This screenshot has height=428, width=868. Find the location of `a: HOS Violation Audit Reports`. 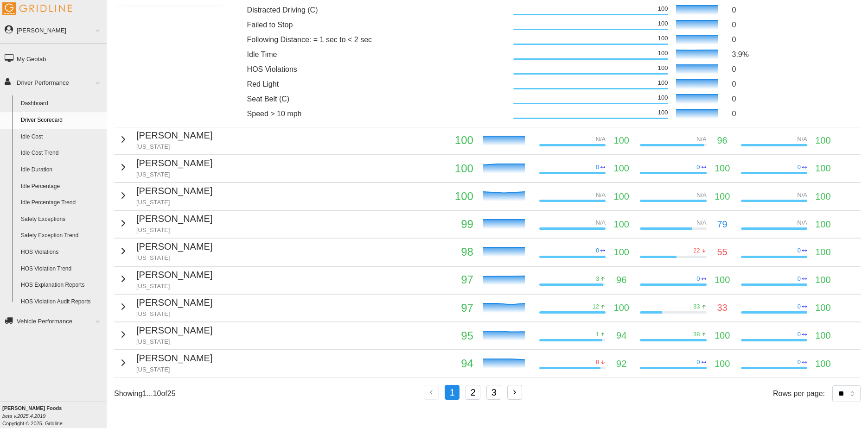

a: HOS Violation Audit Reports is located at coordinates (61, 302).